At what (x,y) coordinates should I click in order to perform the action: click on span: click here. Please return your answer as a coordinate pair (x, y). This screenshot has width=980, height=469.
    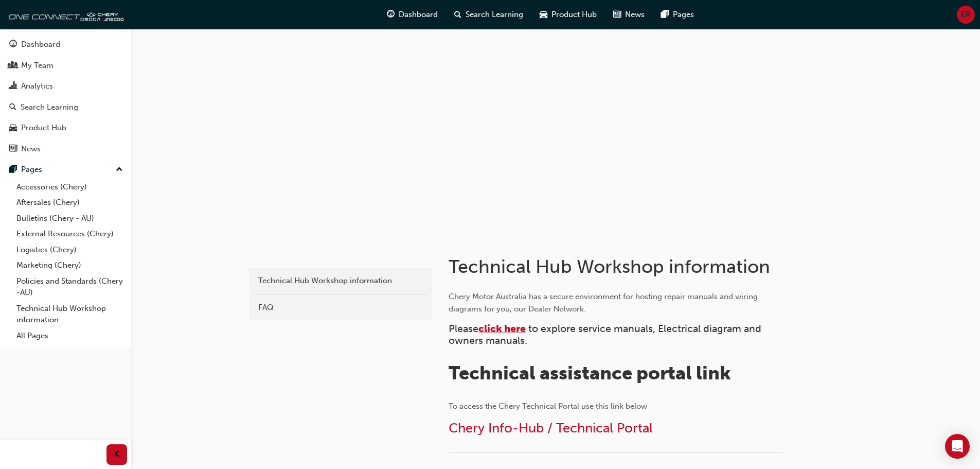
    Looking at the image, I should click on (502, 328).